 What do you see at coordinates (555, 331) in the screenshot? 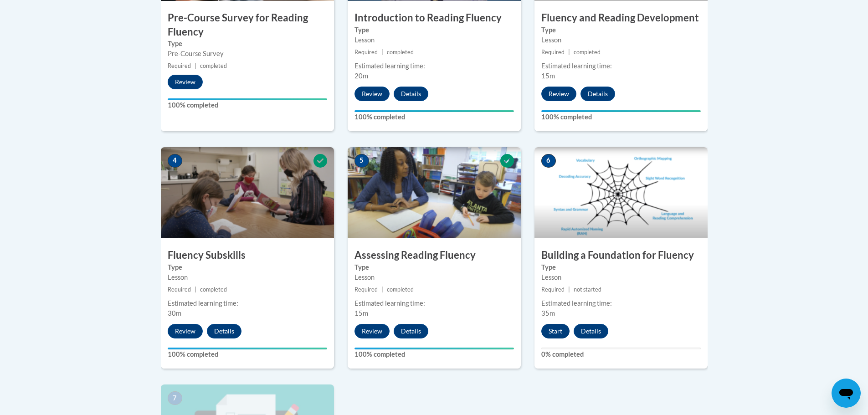
I see `button: Start` at bounding box center [555, 331].